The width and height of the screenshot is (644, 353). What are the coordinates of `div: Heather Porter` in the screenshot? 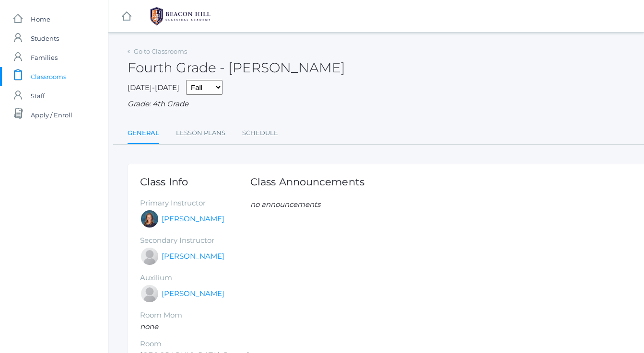 It's located at (149, 294).